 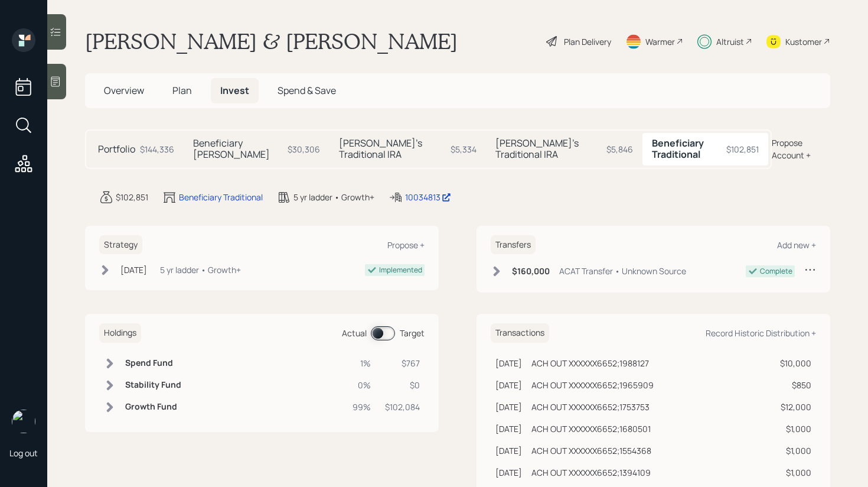 What do you see at coordinates (795, 406) in the screenshot?
I see `div: $12,000` at bounding box center [795, 406].